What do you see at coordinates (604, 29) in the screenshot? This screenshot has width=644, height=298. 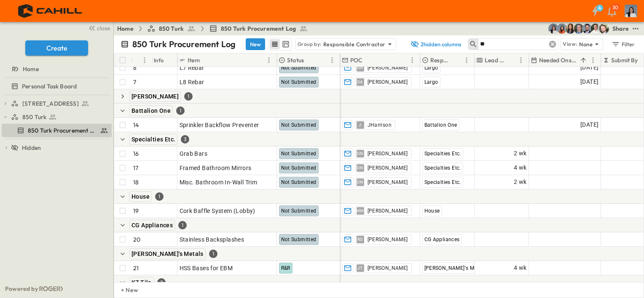 I see `img: Daniel Esposito (desposito@cahill-sf.com)` at bounding box center [604, 29].